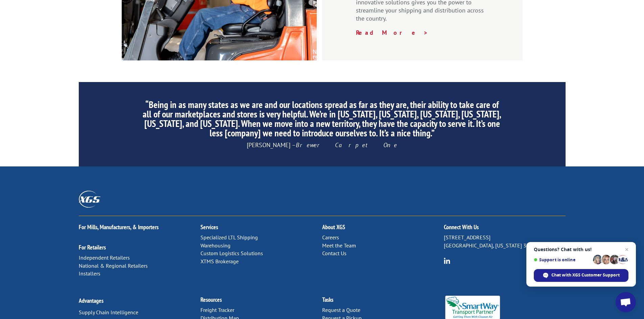  Describe the element at coordinates (581, 275) in the screenshot. I see `div: Chat with XGS Customer Support` at that location.